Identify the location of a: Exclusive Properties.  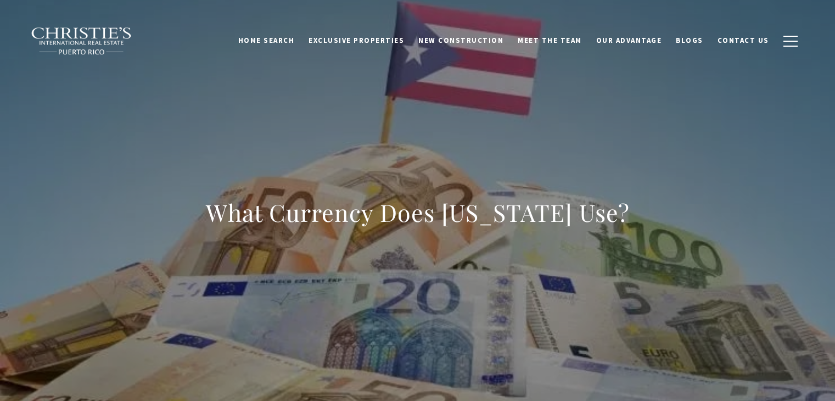
(356, 41).